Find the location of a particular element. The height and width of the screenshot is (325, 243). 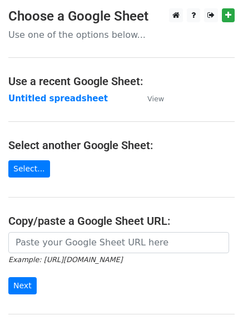

input: Paste your Google Sheet URL here is located at coordinates (118, 242).